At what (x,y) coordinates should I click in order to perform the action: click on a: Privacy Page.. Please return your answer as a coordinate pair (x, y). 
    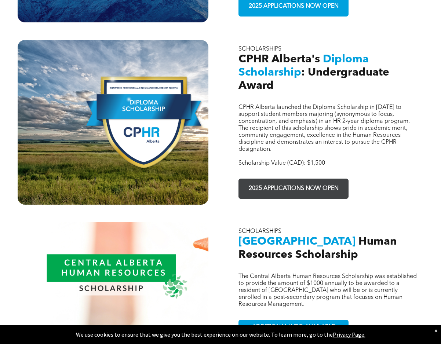
    Looking at the image, I should click on (349, 335).